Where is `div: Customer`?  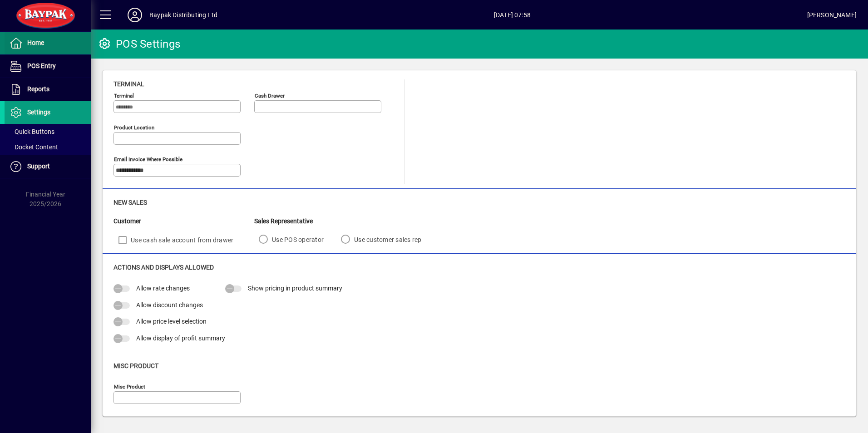
div: Customer is located at coordinates (184, 221).